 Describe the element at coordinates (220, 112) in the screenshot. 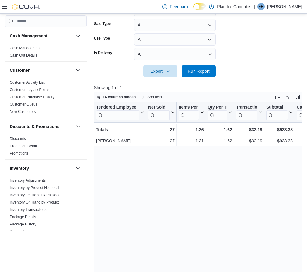

I see `button: Qty Per Transaction` at that location.